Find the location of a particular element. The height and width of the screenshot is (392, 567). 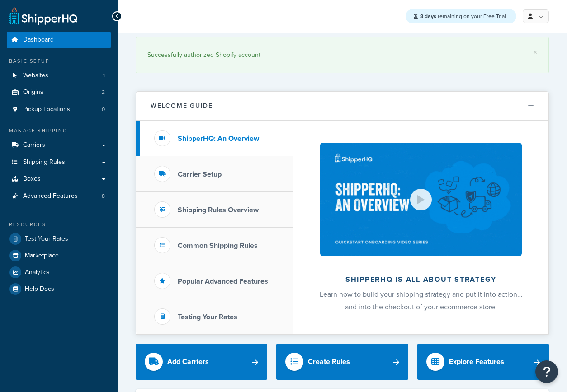

span: Advanced Features is located at coordinates (50, 196).